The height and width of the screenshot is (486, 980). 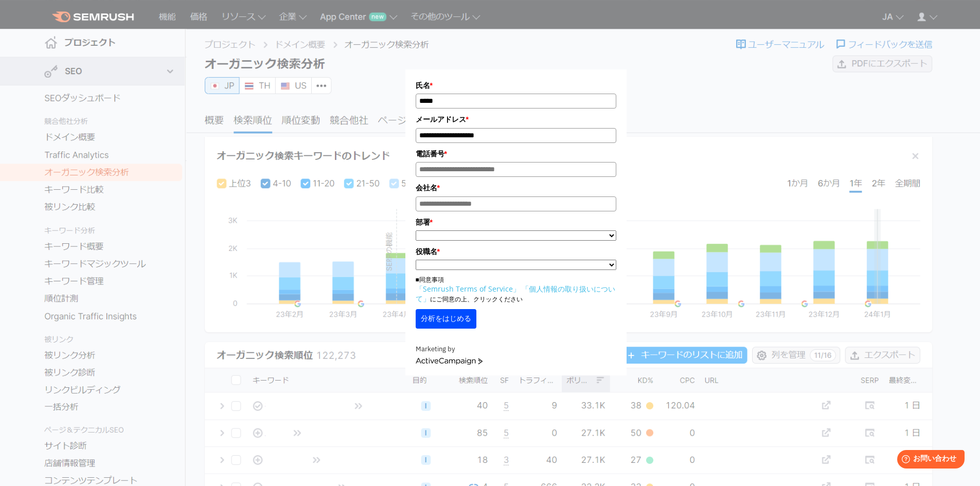 What do you see at coordinates (467, 289) in the screenshot?
I see `a: 「Semrush Terms of Service」` at bounding box center [467, 289].